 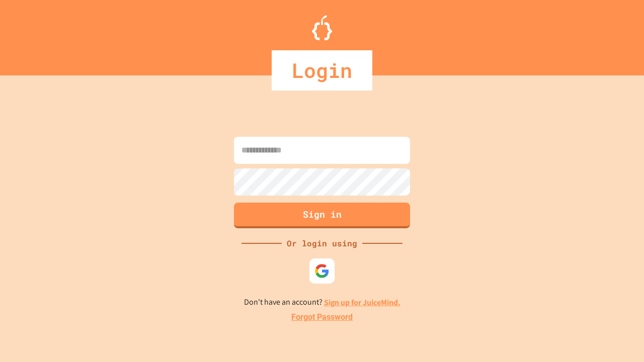 I want to click on a: Forgot Password, so click(x=322, y=317).